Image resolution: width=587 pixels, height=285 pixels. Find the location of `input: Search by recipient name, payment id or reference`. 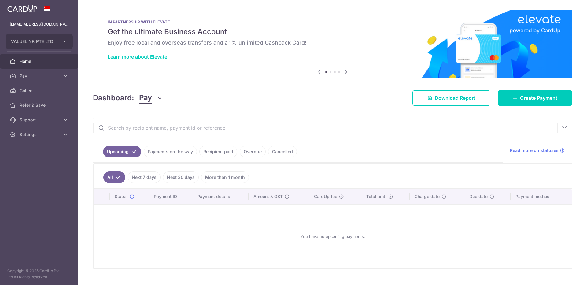

input: Search by recipient name, payment id or reference is located at coordinates (325, 128).